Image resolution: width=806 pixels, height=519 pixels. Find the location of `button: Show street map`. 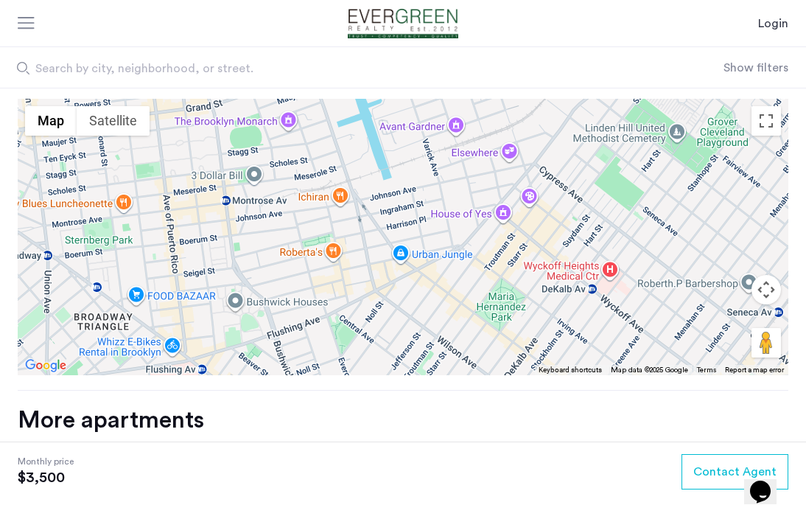

button: Show street map is located at coordinates (51, 121).